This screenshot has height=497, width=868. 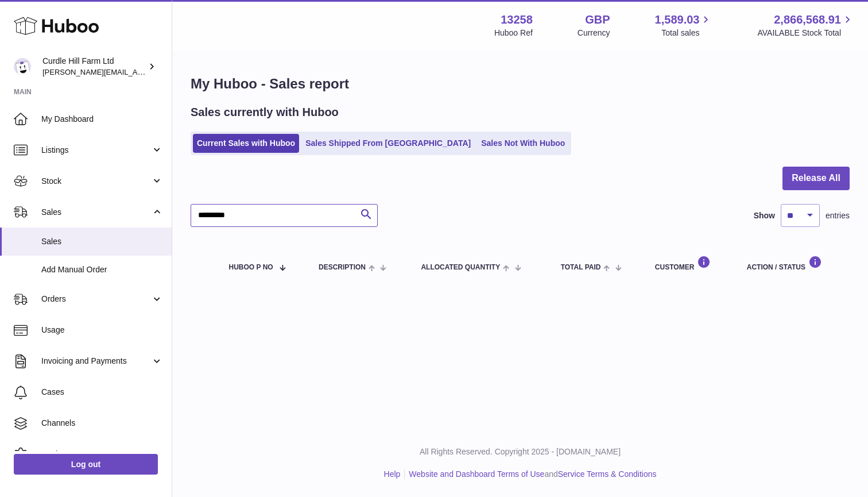 What do you see at coordinates (523, 143) in the screenshot?
I see `a: Sales Not With Huboo` at bounding box center [523, 143].